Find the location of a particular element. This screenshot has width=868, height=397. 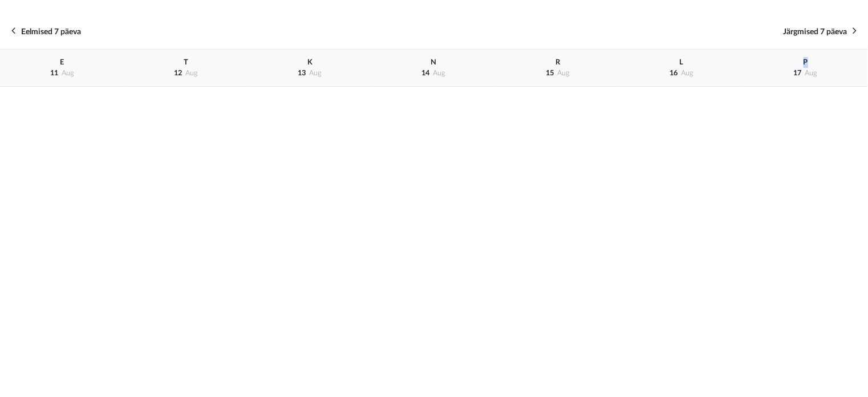

span: 14 is located at coordinates (426, 73).